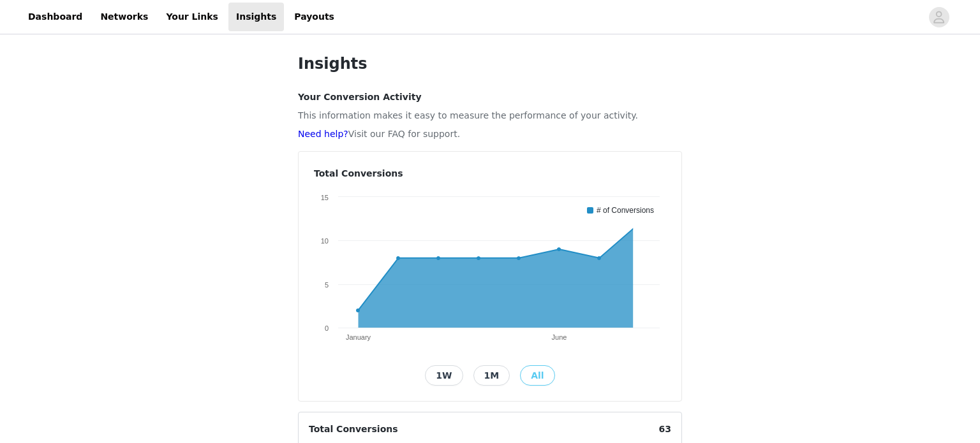  I want to click on div: avatar, so click(938, 18).